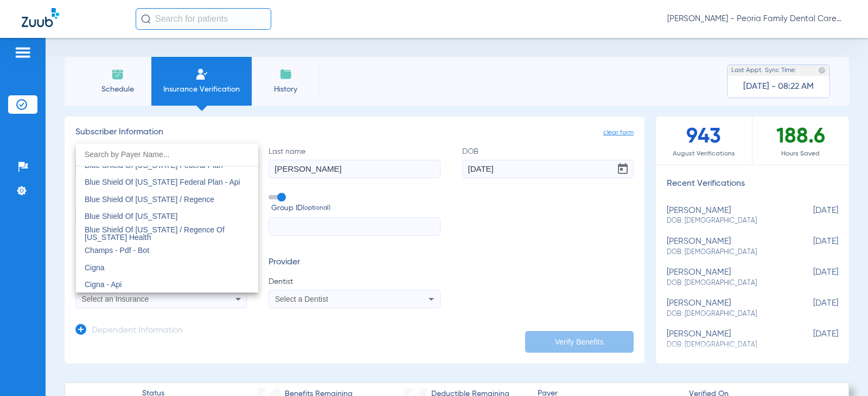 Image resolution: width=868 pixels, height=396 pixels. I want to click on span: Cigna - Api, so click(103, 284).